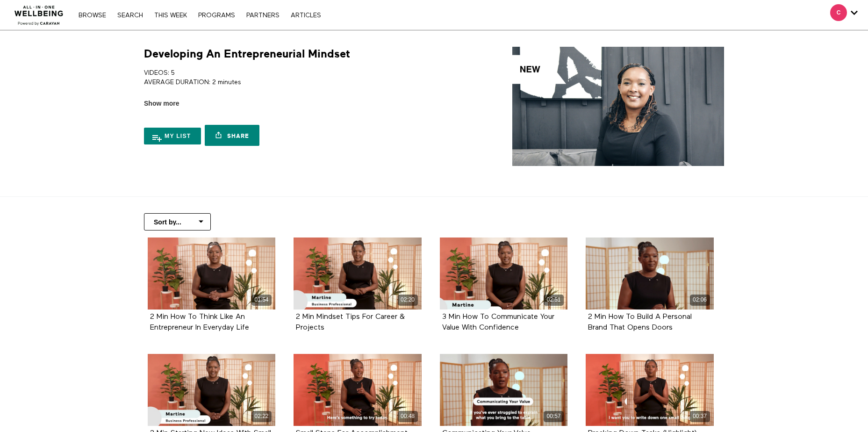  I want to click on div: 00:37, so click(700, 416).